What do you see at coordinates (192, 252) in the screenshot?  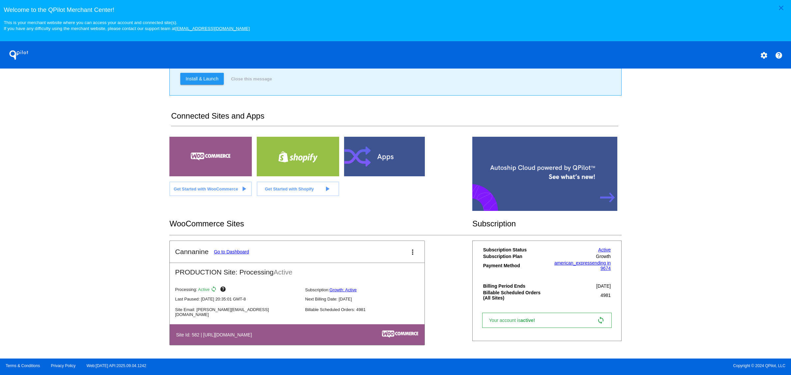 I see `h2: Cannanine` at bounding box center [192, 252].